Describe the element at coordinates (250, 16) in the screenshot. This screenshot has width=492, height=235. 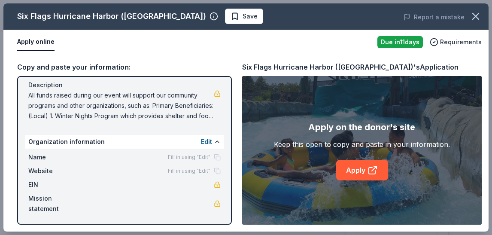
I see `span: Save` at that location.